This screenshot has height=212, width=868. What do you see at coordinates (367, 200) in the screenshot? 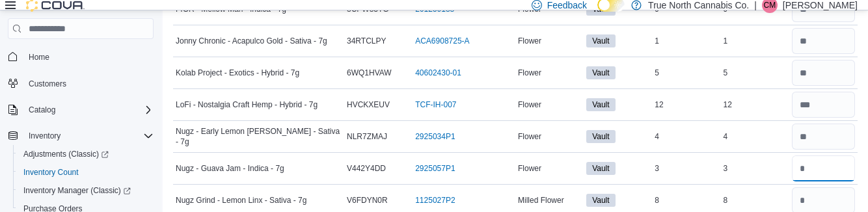
I see `span: V6FDYN0R` at bounding box center [367, 200].